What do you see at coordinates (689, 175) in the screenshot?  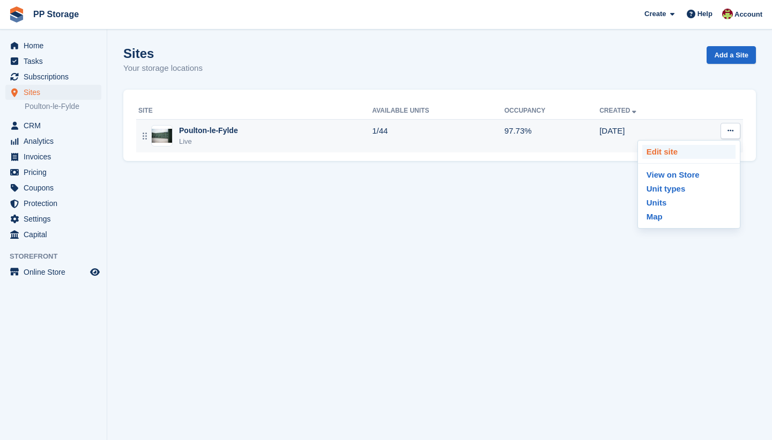 I see `p: View on Store` at bounding box center [689, 175].